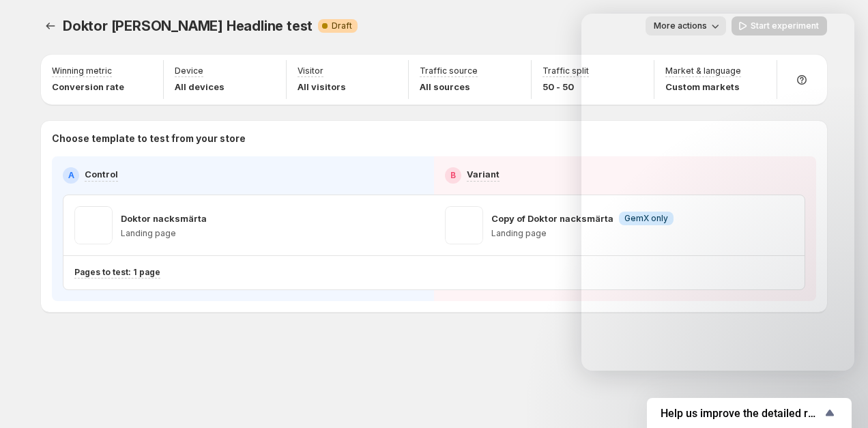 This screenshot has width=868, height=428. What do you see at coordinates (448, 87) in the screenshot?
I see `p: All sources` at bounding box center [448, 87].